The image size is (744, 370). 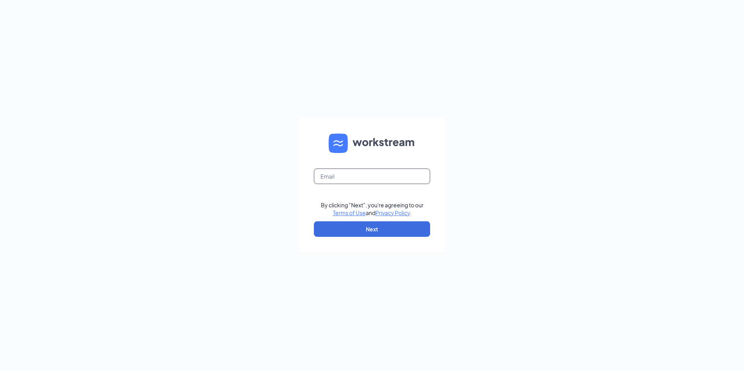 What do you see at coordinates (372, 229) in the screenshot?
I see `button: Next` at bounding box center [372, 229].